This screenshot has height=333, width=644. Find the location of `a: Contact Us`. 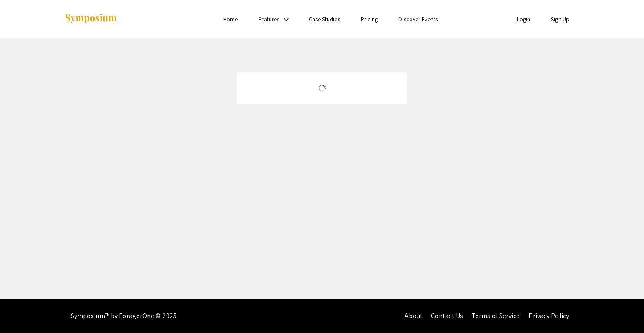

a: Contact Us is located at coordinates (447, 315).